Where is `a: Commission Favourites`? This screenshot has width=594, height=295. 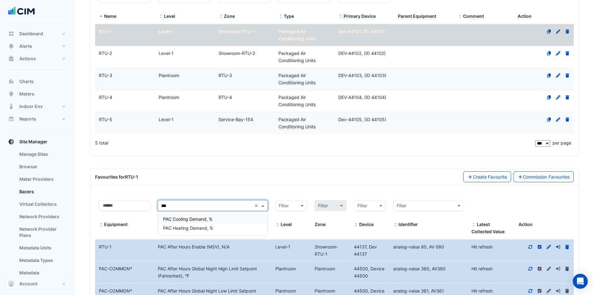
a: Commission Favourites is located at coordinates (544, 177).